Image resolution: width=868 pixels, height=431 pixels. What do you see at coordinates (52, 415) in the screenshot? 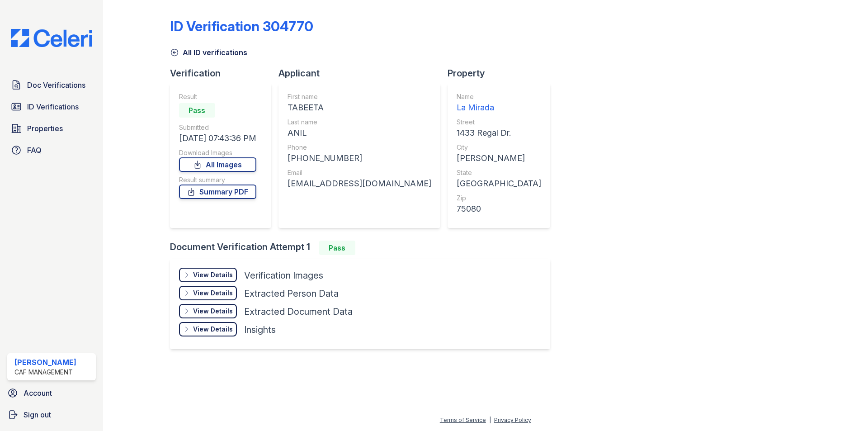
I see `button: Sign out` at bounding box center [52, 415].